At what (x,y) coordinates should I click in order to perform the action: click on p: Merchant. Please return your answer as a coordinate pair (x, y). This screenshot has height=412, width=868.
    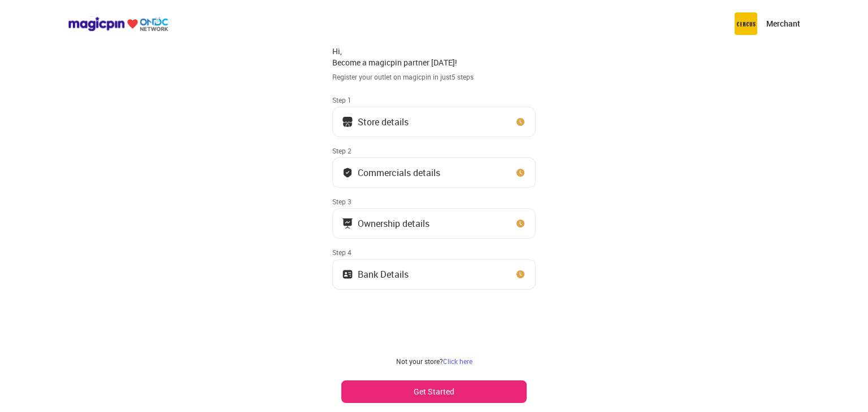
    Looking at the image, I should click on (783, 24).